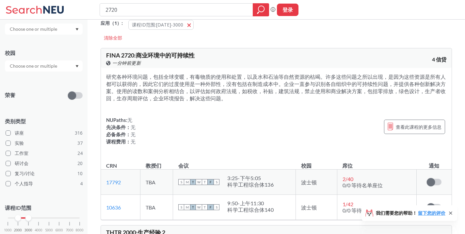 The height and width of the screenshot is (234, 465). Describe the element at coordinates (432, 213) in the screenshot. I see `a: 留下您的评价` at that location.